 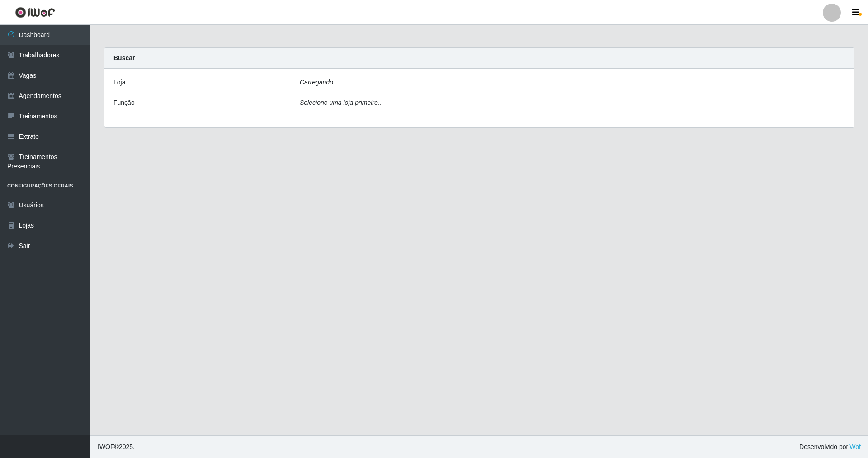 What do you see at coordinates (124, 58) in the screenshot?
I see `strong: Buscar` at bounding box center [124, 58].